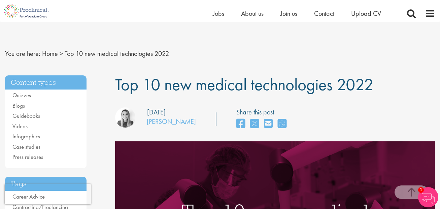  What do you see at coordinates (18, 106) in the screenshot?
I see `a: Blogs` at bounding box center [18, 106].